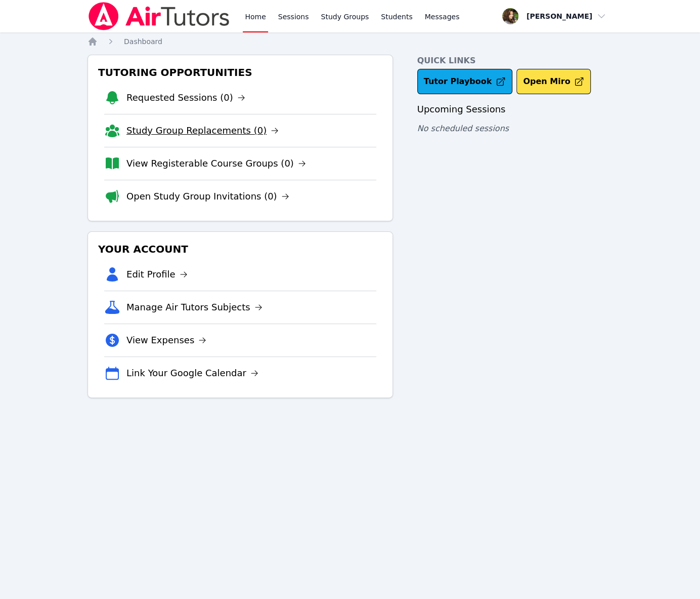  Describe the element at coordinates (186, 98) in the screenshot. I see `a: Requested Sessions (0)` at that location.